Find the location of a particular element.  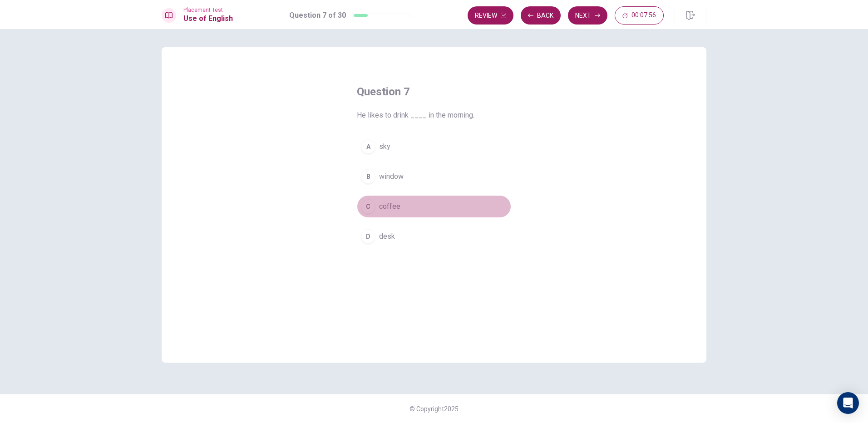

button: Bwindow is located at coordinates (434, 176).